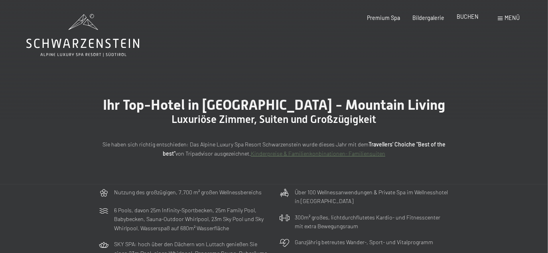  What do you see at coordinates (274, 149) in the screenshot?
I see `p: Sie haben sich richtig entschieden: Das Alpine Luxury Spa Resort Schwarzenstein wurde dieses Jahr...` at bounding box center [274, 149].